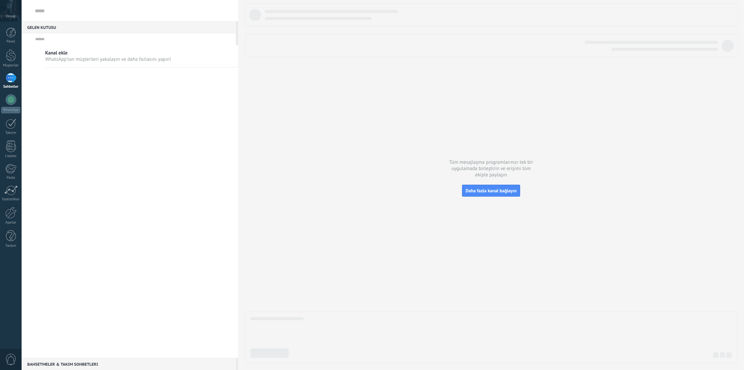  I want to click on div: Takvim, so click(11, 133).